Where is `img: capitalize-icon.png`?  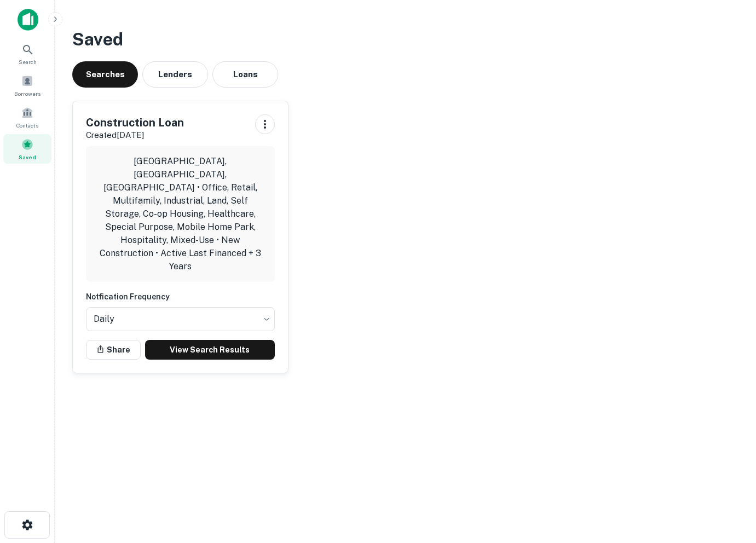 img: capitalize-icon.png is located at coordinates (28, 20).